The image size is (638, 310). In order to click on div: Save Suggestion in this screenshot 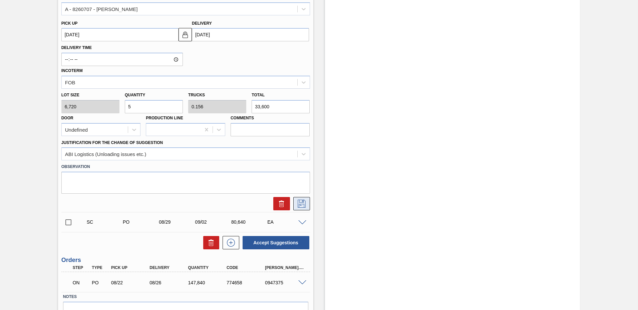, I will do `click(300, 204)`.